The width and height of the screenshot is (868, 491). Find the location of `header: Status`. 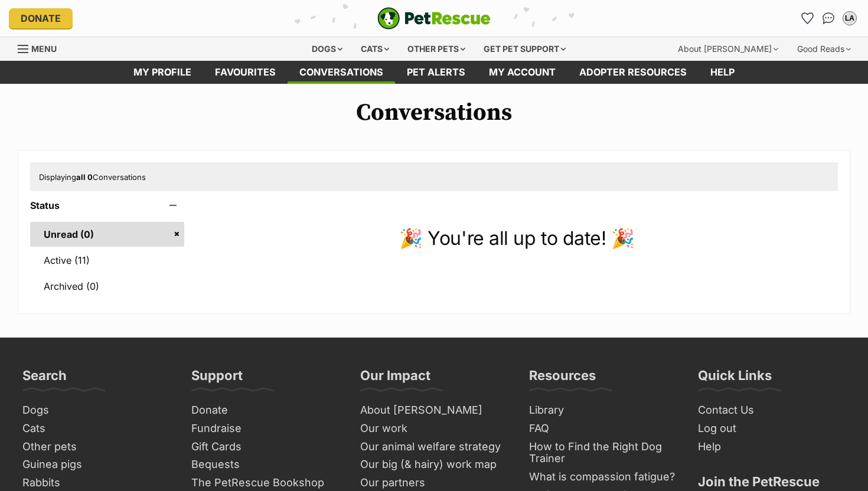

header: Status is located at coordinates (107, 206).